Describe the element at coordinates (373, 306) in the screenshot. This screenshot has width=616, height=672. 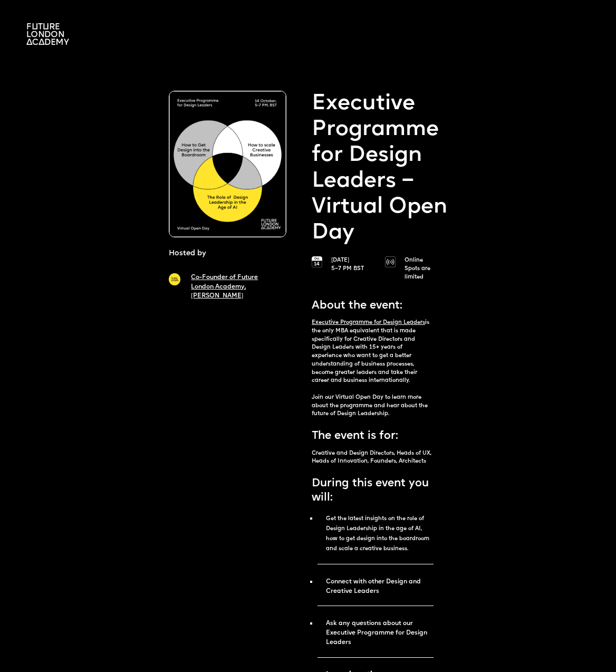
I see `p: About the event:` at that location.